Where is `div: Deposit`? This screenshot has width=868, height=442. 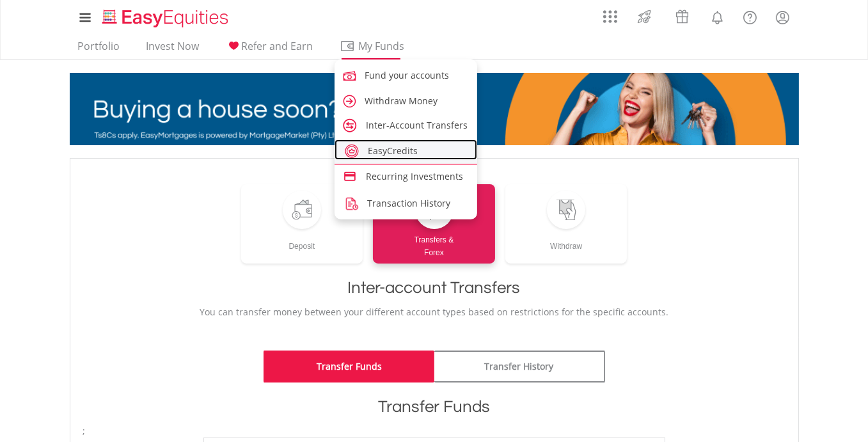 div: Deposit is located at coordinates (302, 241).